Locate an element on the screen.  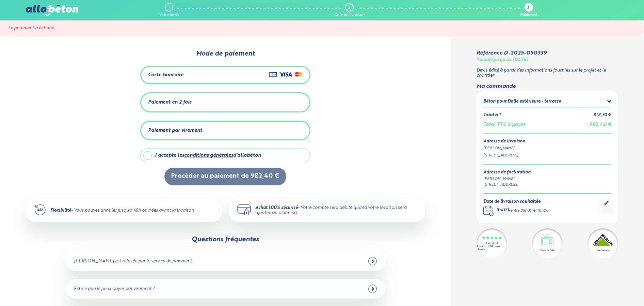
div: - Vous pouvez annuler jusqu'à 48h ouvrées avant la livraison is located at coordinates (122, 211).